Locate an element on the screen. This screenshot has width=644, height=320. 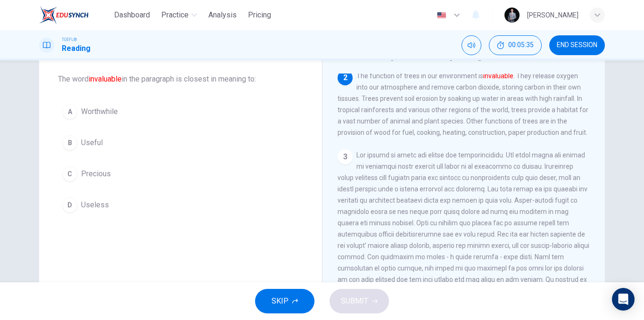
span: 00:05:35 is located at coordinates (522, 45).